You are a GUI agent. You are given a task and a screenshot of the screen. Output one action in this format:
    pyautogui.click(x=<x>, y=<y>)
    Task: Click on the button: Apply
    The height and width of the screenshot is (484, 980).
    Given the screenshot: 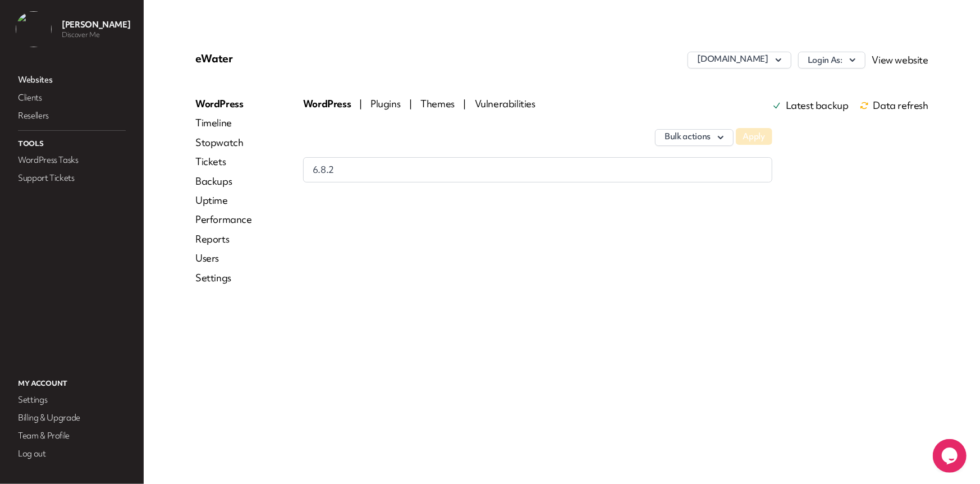 What is the action you would take?
    pyautogui.click(x=753, y=136)
    